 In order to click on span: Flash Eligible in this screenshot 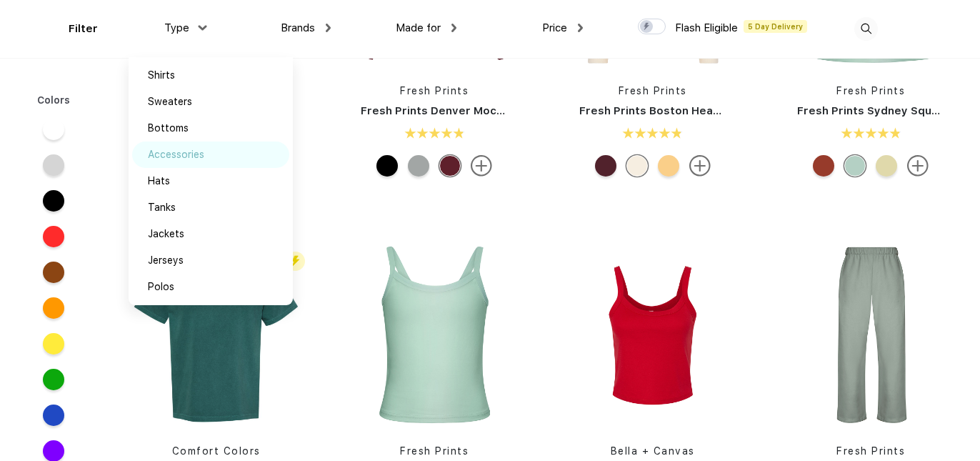, I will do `click(706, 28)`.